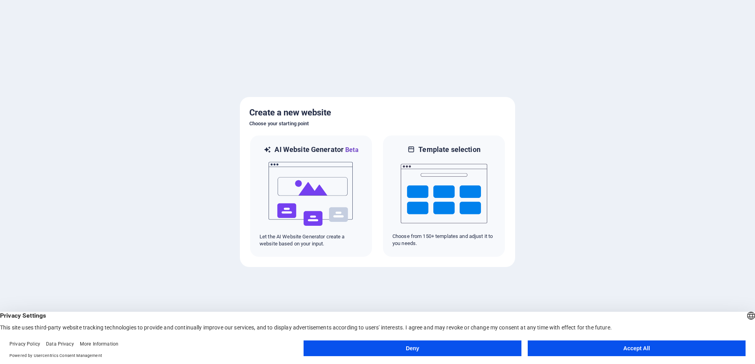  I want to click on h6: AI Website Generator, so click(316, 150).